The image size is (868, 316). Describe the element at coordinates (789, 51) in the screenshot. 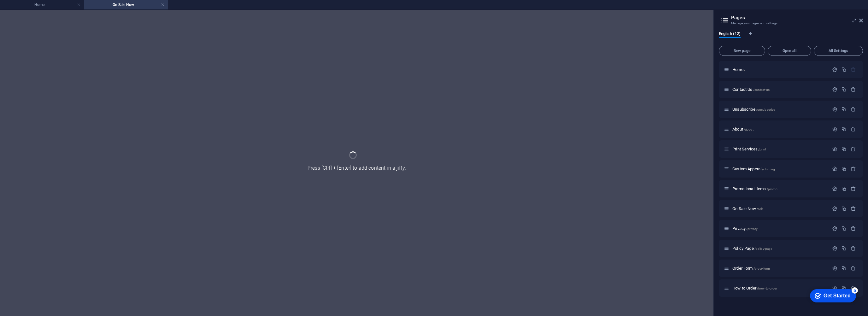

I see `span: Open all` at that location.